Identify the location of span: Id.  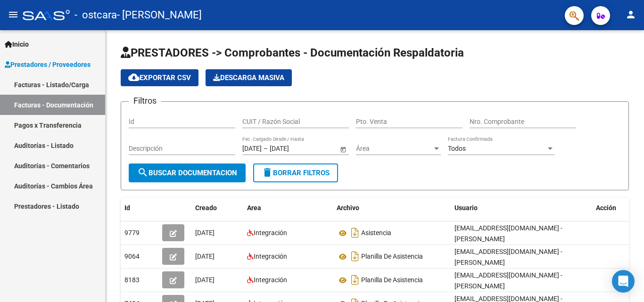
(127, 208).